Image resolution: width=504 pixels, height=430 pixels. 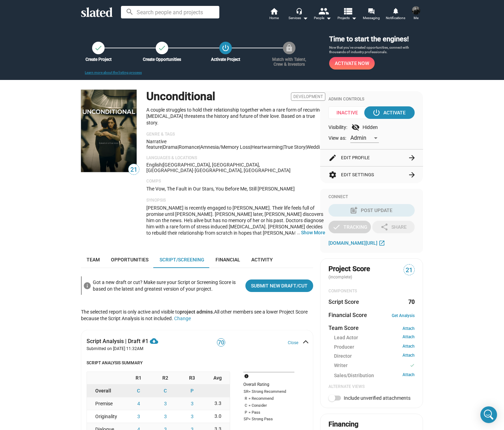 I want to click on span: R, so click(x=245, y=399).